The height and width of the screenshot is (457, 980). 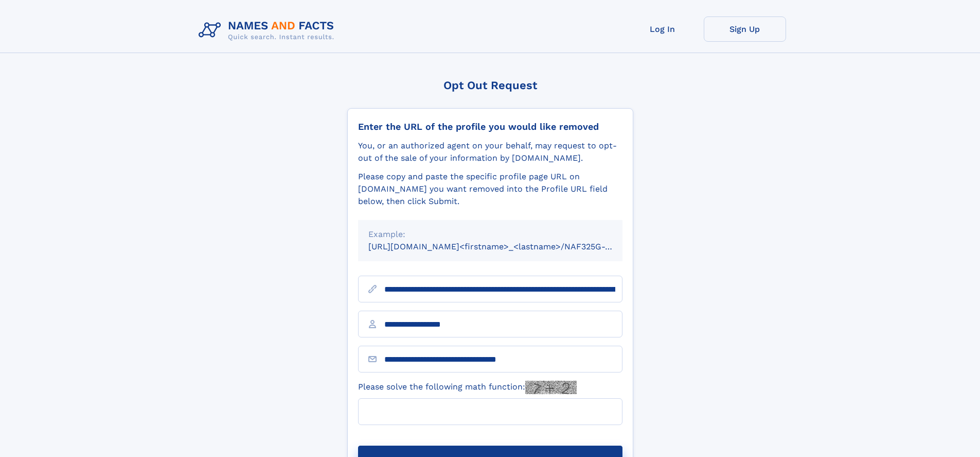 What do you see at coordinates (663, 29) in the screenshot?
I see `a: Log In` at bounding box center [663, 29].